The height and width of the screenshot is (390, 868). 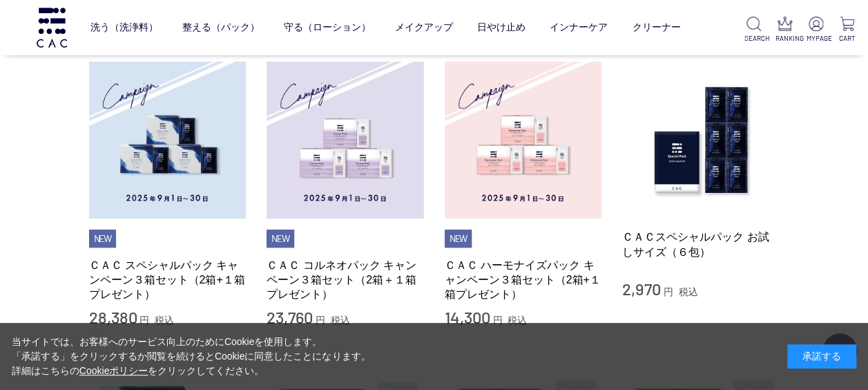 What do you see at coordinates (524, 141) in the screenshot?
I see `img: ＣＡＣ ハーモナイズパック キャンペーン３箱セット（2箱+１箱プレゼント）` at bounding box center [524, 141].